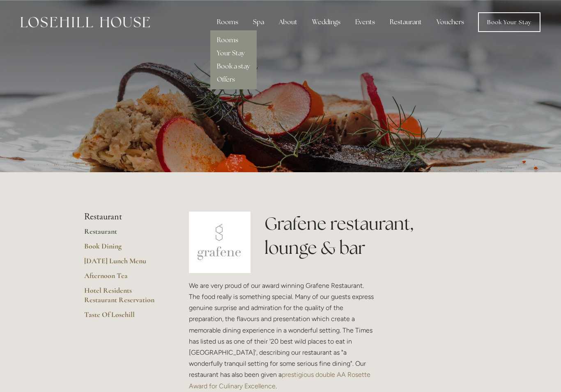  Describe the element at coordinates (406, 22) in the screenshot. I see `div: Restaurant` at that location.